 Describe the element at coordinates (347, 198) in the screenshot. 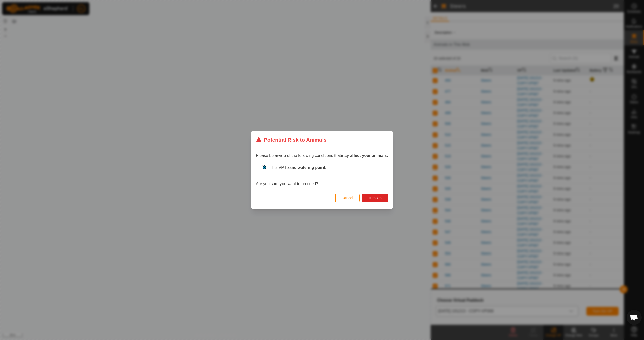

I see `span: Cancel` at that location.